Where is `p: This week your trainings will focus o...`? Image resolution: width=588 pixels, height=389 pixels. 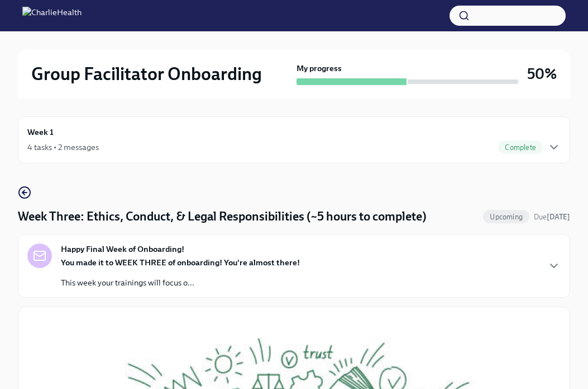
p: This week your trainings will focus o... is located at coordinates (181, 283).